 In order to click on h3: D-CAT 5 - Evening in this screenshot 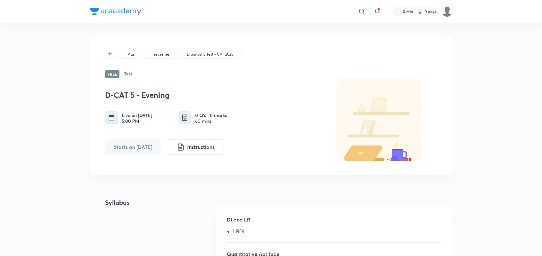, I will do `click(212, 95)`.